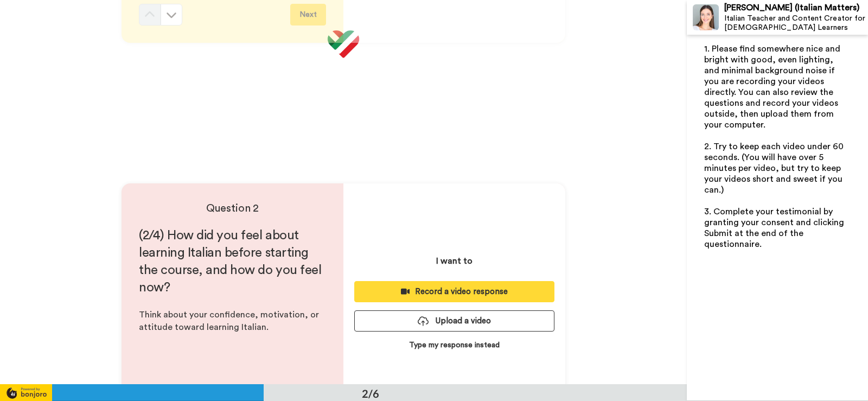 This screenshot has height=401, width=868. What do you see at coordinates (775, 168) in the screenshot?
I see `span: 2. Try to keep each video under 60 seconds. (You will have over 5 minutes per video, but try to k...` at bounding box center [775, 168].